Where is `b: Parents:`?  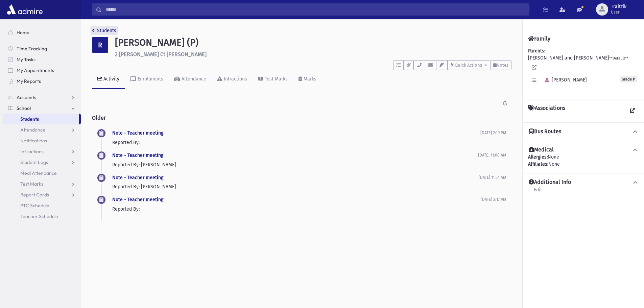
b: Parents: is located at coordinates (536, 50).